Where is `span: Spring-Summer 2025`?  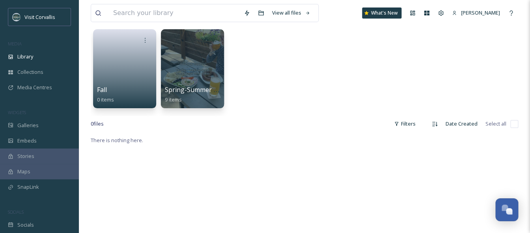
span: Spring-Summer 2025 is located at coordinates (196, 90).